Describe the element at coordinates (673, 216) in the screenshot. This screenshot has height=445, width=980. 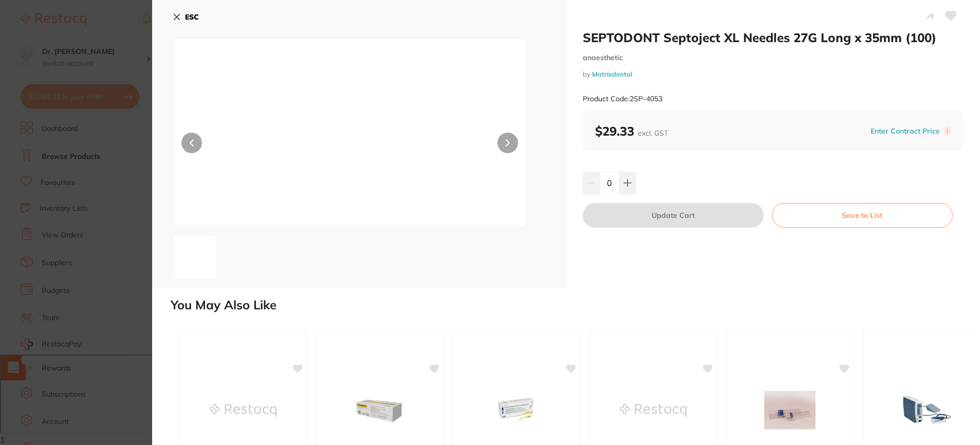
I see `button: Update Cart` at that location.